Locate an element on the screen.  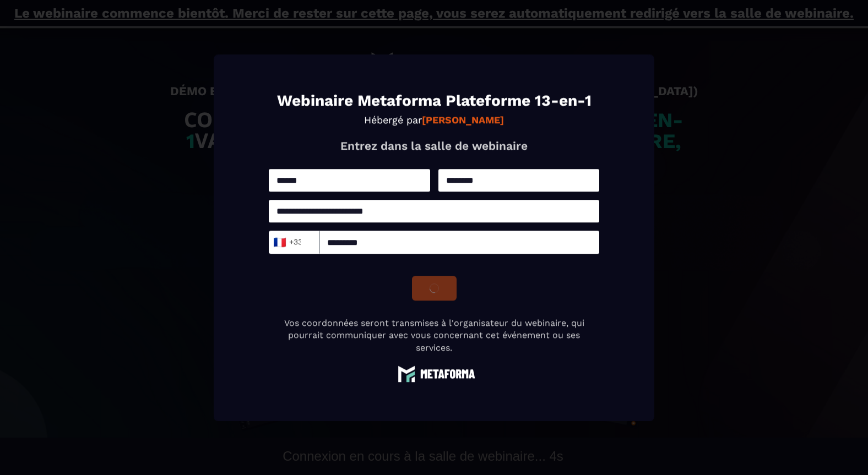
img: logo is located at coordinates (434, 373).